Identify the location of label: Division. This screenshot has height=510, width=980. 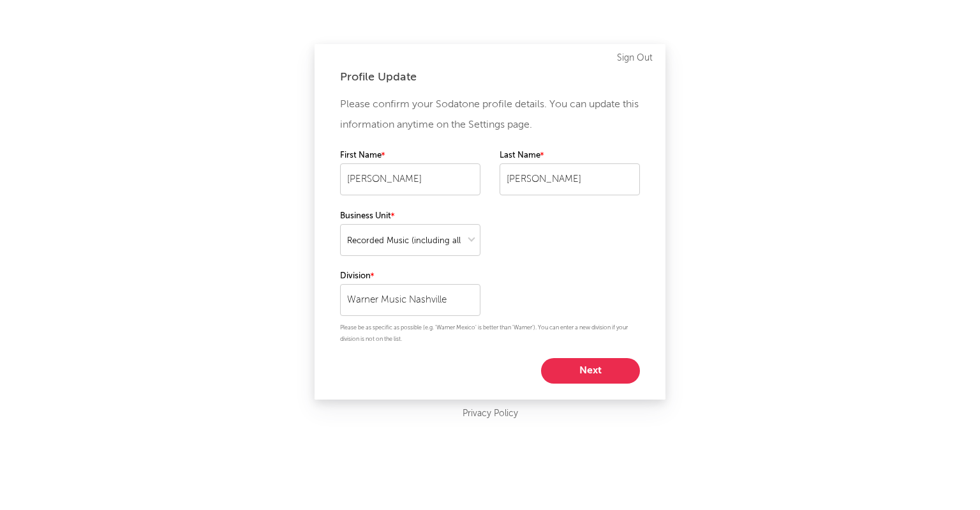
(410, 276).